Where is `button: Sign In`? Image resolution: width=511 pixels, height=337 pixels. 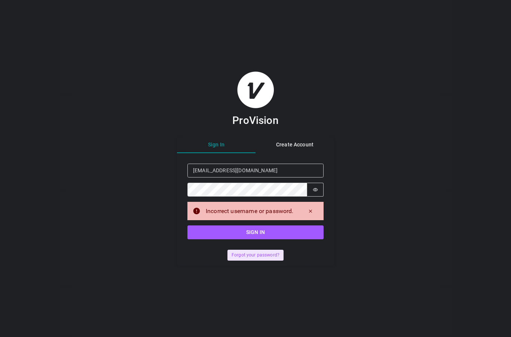
button: Sign In is located at coordinates (216, 145).